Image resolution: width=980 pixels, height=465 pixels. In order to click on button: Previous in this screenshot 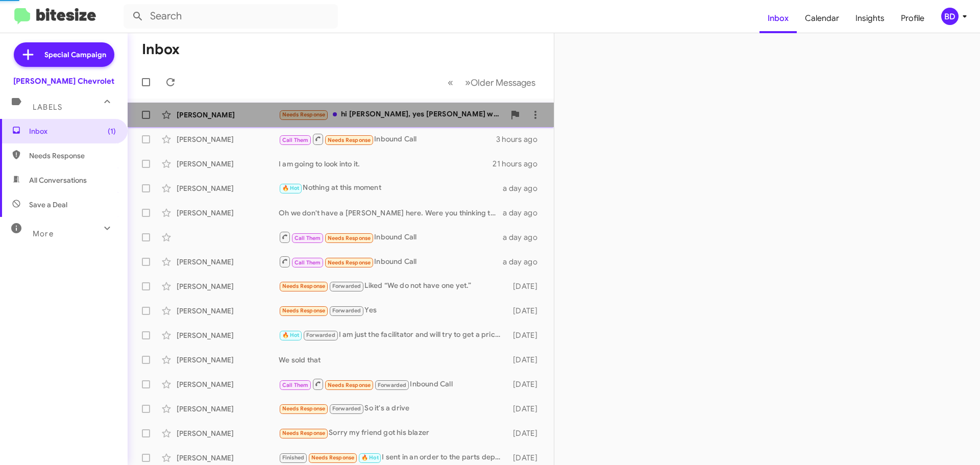, I will do `click(450, 82)`.